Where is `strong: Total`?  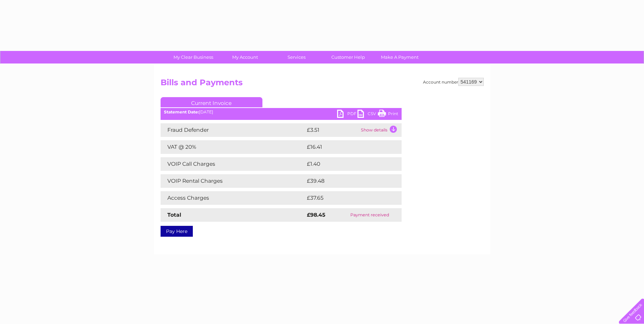
strong: Total is located at coordinates (174, 215).